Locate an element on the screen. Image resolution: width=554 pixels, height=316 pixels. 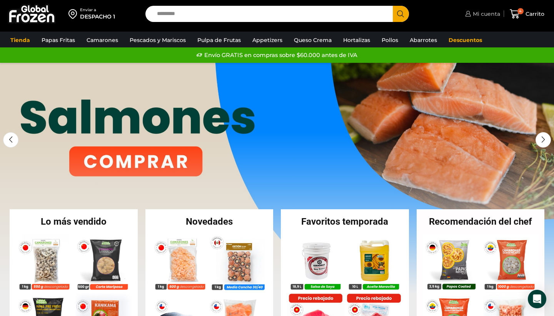
a: 4 Carrito is located at coordinates (527, 14).